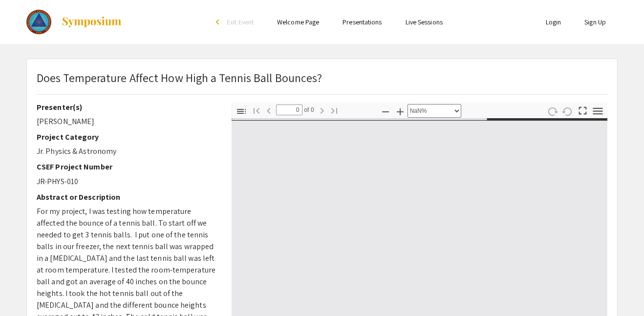  What do you see at coordinates (595, 22) in the screenshot?
I see `a: Sign Up` at bounding box center [595, 22].